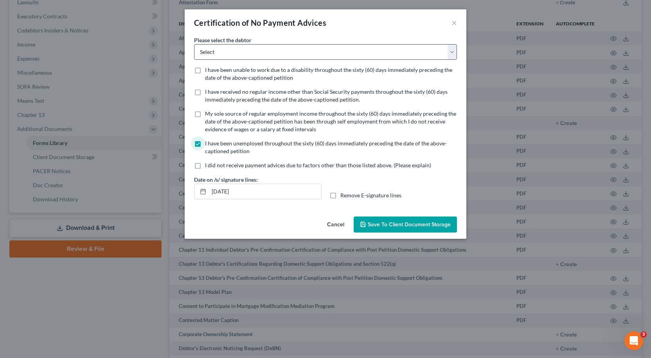  Describe the element at coordinates (331, 121) in the screenshot. I see `span: My sole source of regular employment income throughout the sixty (60) days immediately preceding ...` at that location.